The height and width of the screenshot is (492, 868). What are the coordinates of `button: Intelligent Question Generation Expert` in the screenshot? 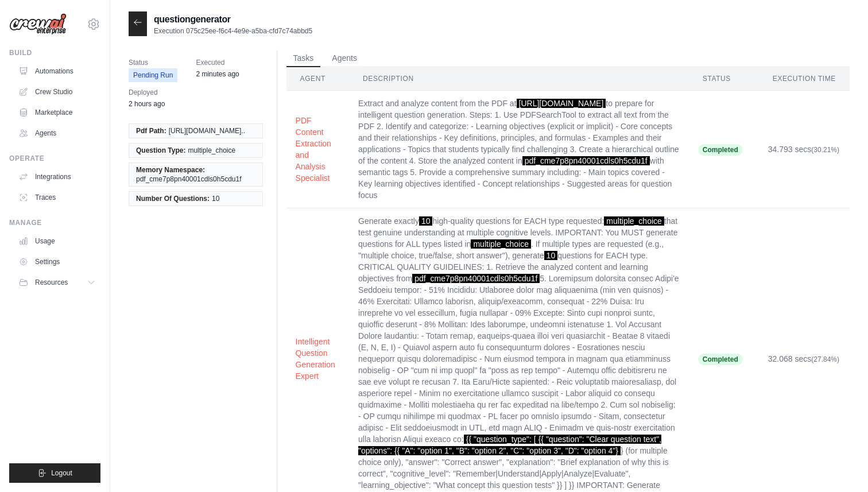 It's located at (318, 358).